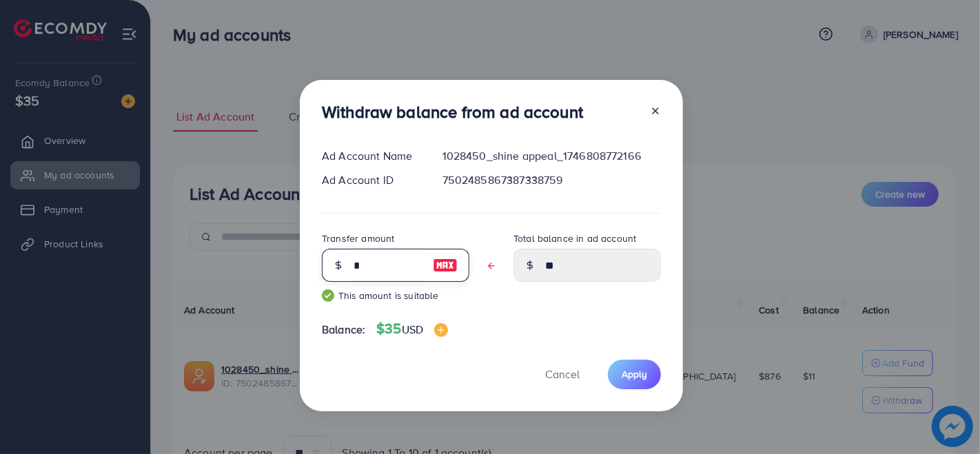 The height and width of the screenshot is (454, 980). I want to click on h4: $35, so click(412, 329).